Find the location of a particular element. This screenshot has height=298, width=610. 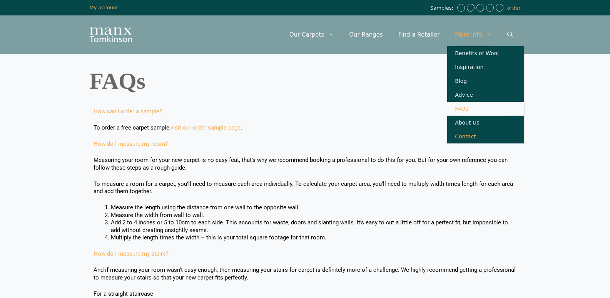

a: Inspiration is located at coordinates (486, 67).